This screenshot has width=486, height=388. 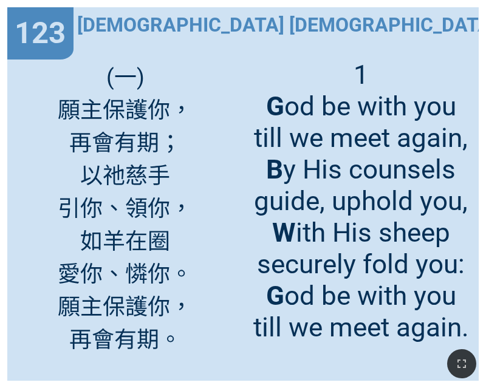 I want to click on span: 123, so click(x=40, y=33).